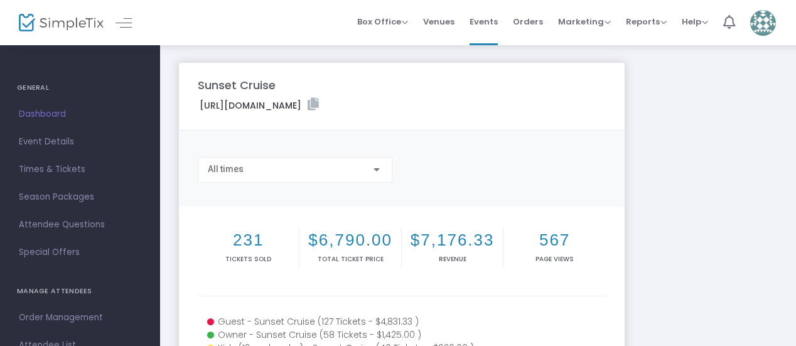 The width and height of the screenshot is (796, 346). What do you see at coordinates (80, 252) in the screenshot?
I see `span: Special Offers` at bounding box center [80, 252].